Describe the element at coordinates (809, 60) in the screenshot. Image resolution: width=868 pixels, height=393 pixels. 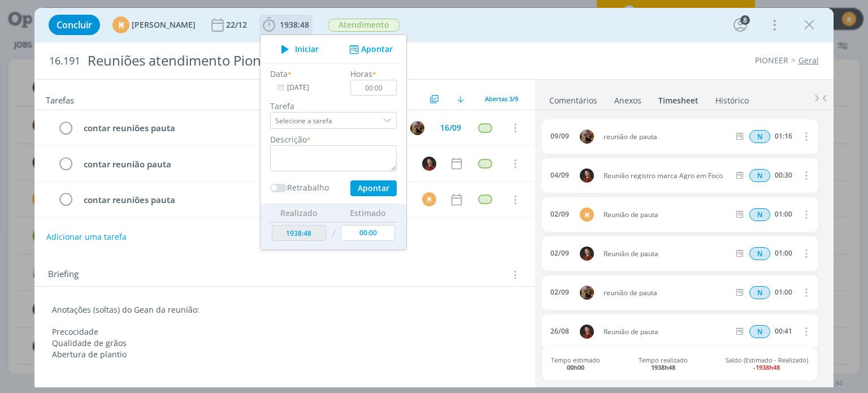
I see `a: Geral` at that location.